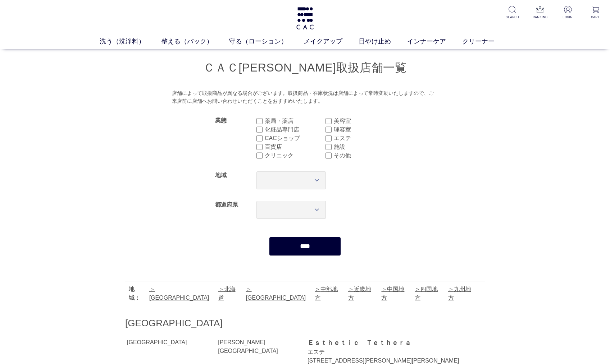 This screenshot has height=364, width=610. Describe the element at coordinates (383, 42) in the screenshot. I see `a: 日やけ止め` at that location.